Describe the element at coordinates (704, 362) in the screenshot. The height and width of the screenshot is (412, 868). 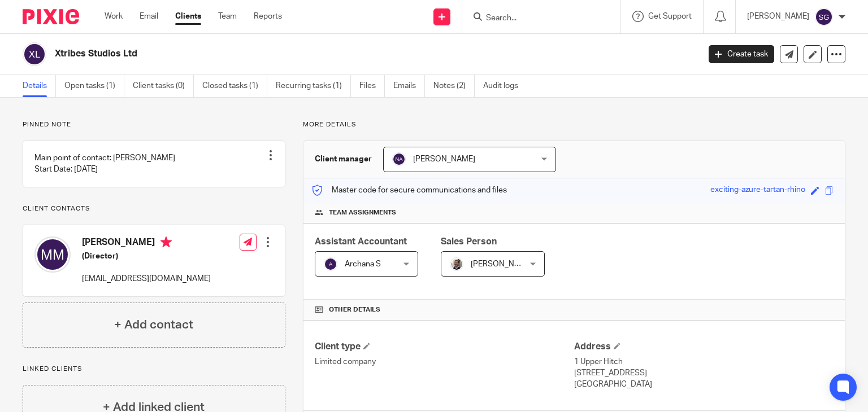
I see `p: 1 Upper Hitch` at that location.